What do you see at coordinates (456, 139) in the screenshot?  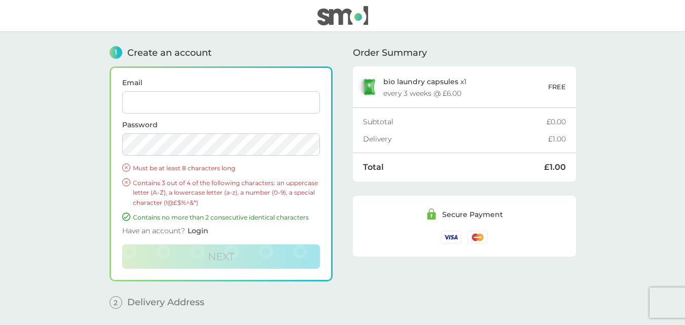 I see `div: Delivery` at bounding box center [456, 139].